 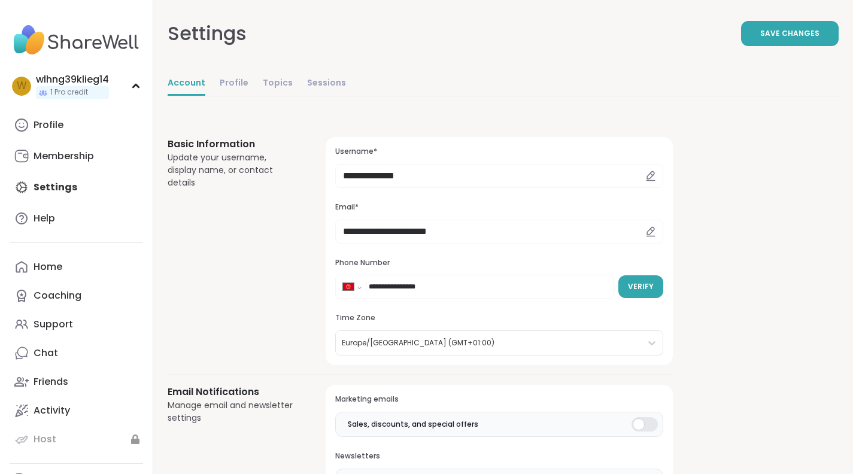 I want to click on div: Profile, so click(x=49, y=125).